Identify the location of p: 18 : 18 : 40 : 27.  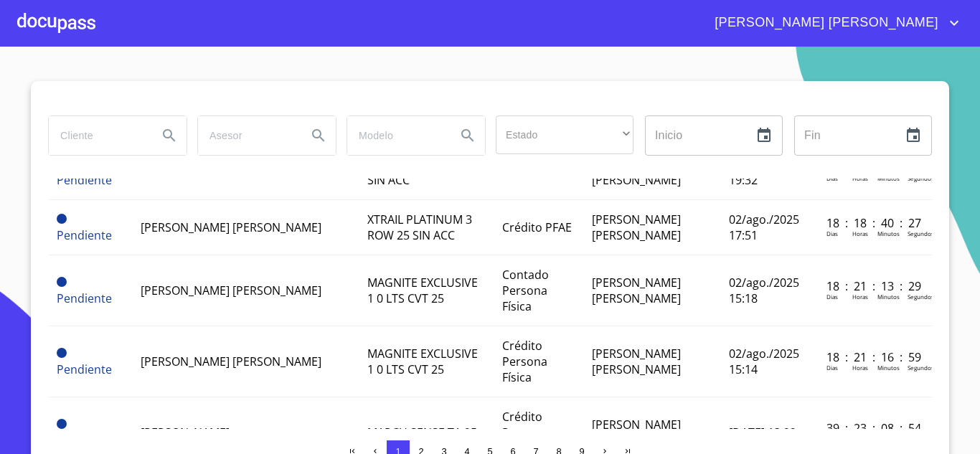
(874, 224).